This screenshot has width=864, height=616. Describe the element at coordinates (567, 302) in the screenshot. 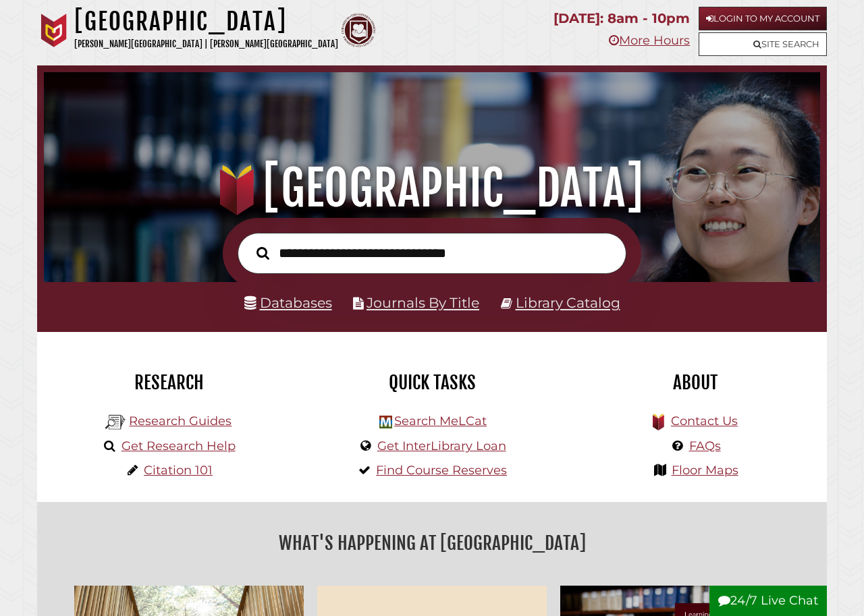

I see `a: Library Catalog` at that location.